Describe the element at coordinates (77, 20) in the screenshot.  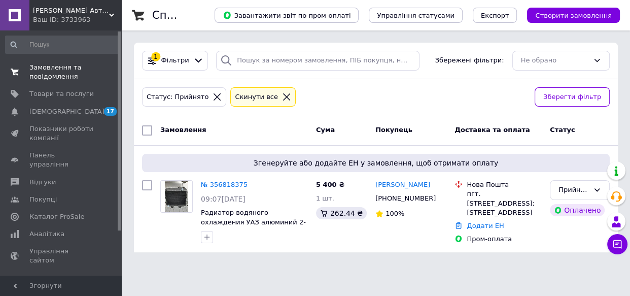
I see `div: Ваш ID: 3733963` at that location.